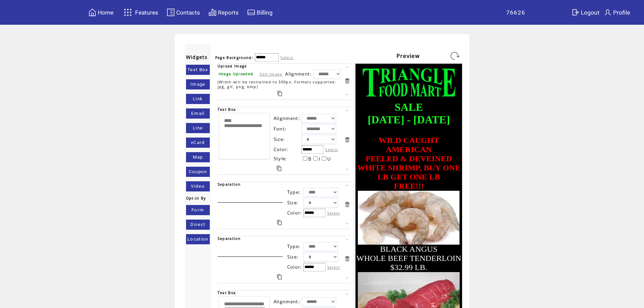 This screenshot has width=644, height=308. Describe the element at coordinates (198, 114) in the screenshot. I see `a: Email` at that location.